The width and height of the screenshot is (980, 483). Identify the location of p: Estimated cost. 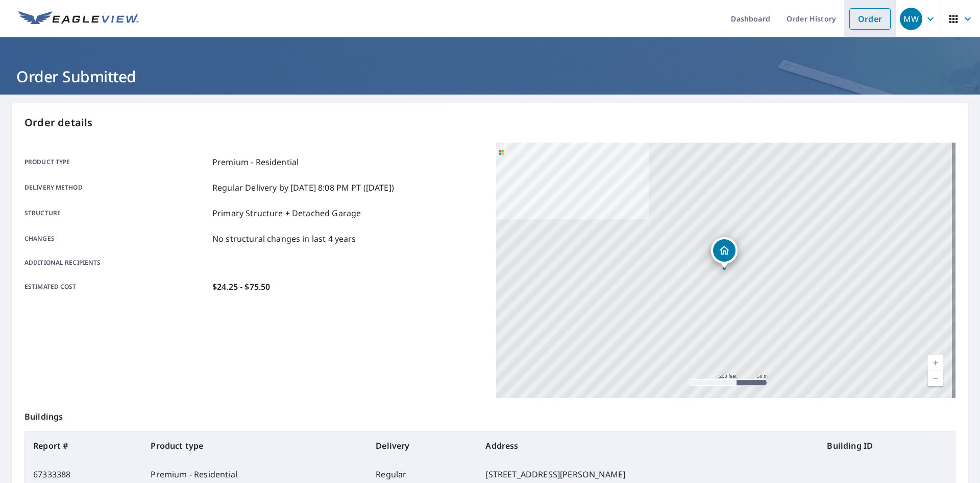
(116, 286).